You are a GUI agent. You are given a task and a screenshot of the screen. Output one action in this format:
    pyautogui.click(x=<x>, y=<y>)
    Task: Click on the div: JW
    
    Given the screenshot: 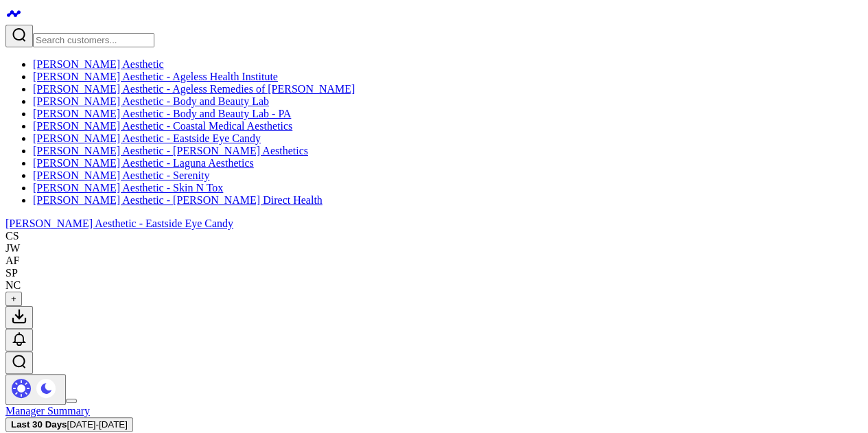 What is the action you would take?
    pyautogui.click(x=12, y=249)
    